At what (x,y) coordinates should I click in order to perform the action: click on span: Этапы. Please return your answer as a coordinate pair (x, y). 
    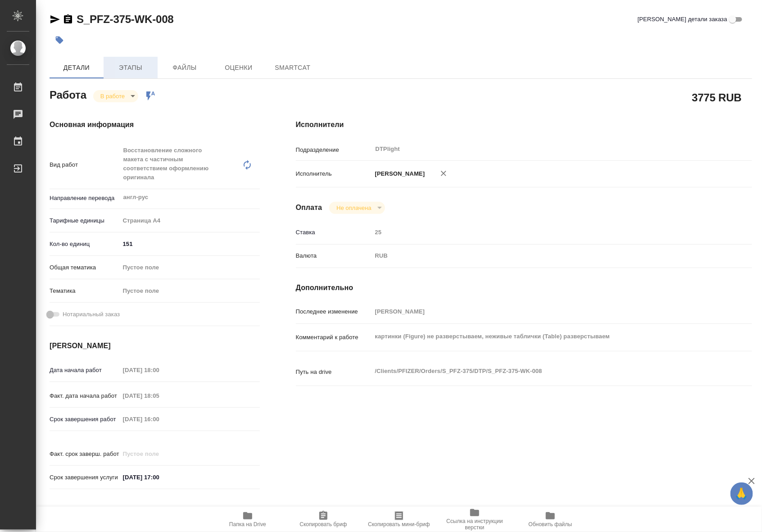
    Looking at the image, I should click on (131, 67).